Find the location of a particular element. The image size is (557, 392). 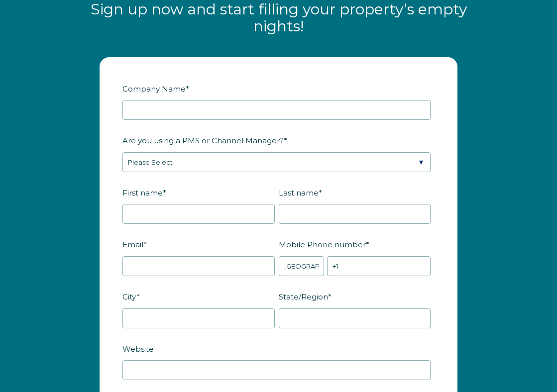

span: City is located at coordinates (129, 297).